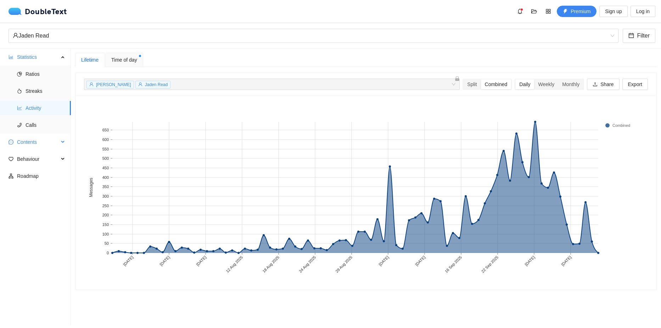  What do you see at coordinates (639, 36) in the screenshot?
I see `button: calendarFilter` at bounding box center [639, 36].